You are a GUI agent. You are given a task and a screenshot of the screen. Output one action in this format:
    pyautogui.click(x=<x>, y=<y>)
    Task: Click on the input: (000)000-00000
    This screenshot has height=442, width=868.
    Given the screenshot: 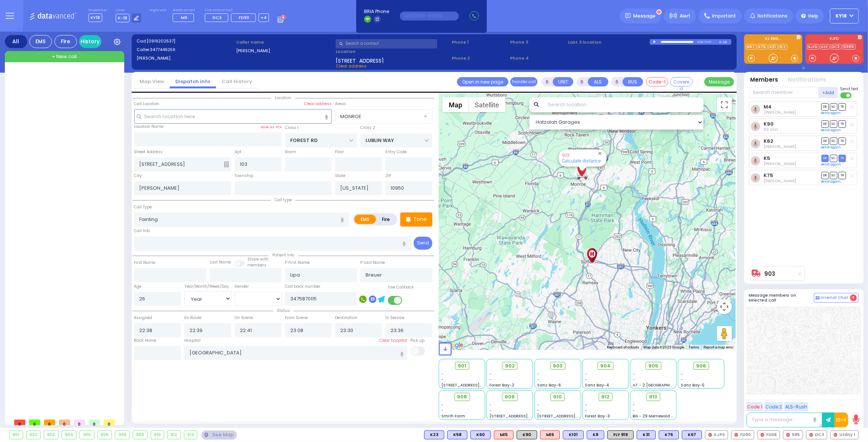 What is the action you would take?
    pyautogui.click(x=429, y=16)
    